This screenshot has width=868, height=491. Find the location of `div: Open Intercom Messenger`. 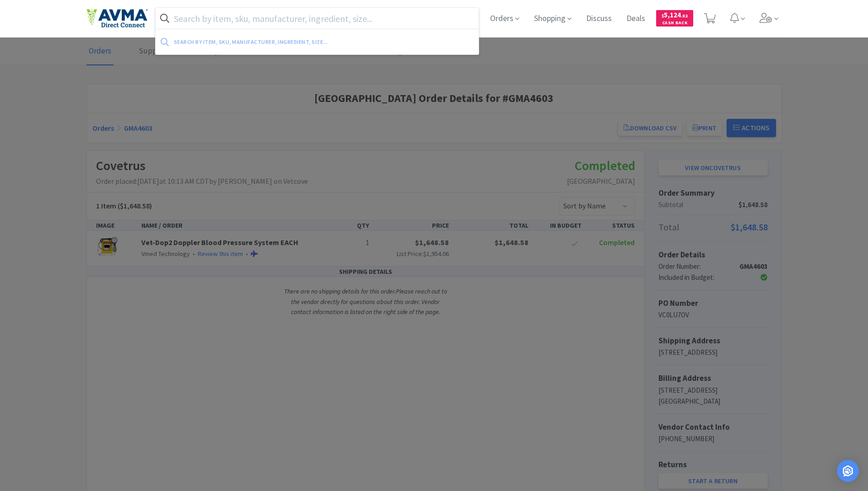

div: Open Intercom Messenger is located at coordinates (848, 471).